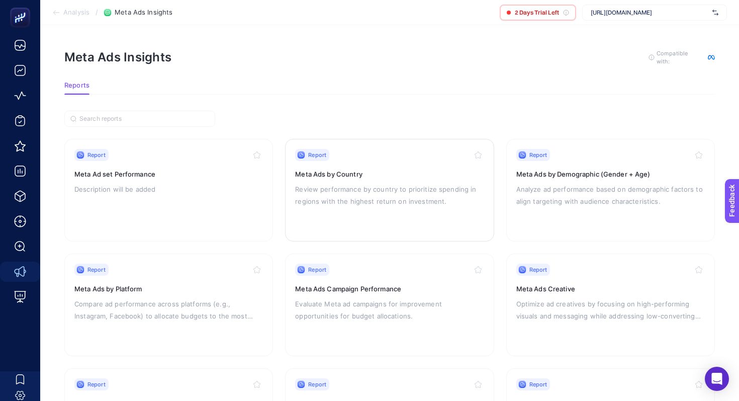 Image resolution: width=739 pixels, height=401 pixels. What do you see at coordinates (143, 13) in the screenshot?
I see `span: Meta Ads Insights` at bounding box center [143, 13].